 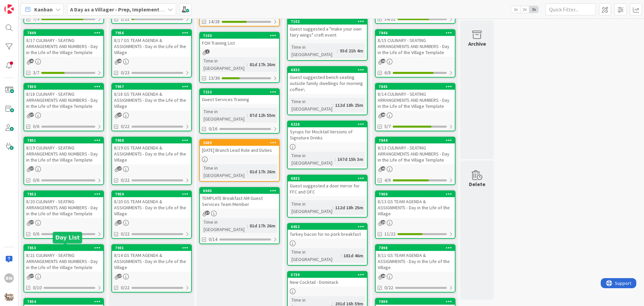 What do you see at coordinates (387, 72) in the screenshot?
I see `span: 6/8` at bounding box center [387, 72].